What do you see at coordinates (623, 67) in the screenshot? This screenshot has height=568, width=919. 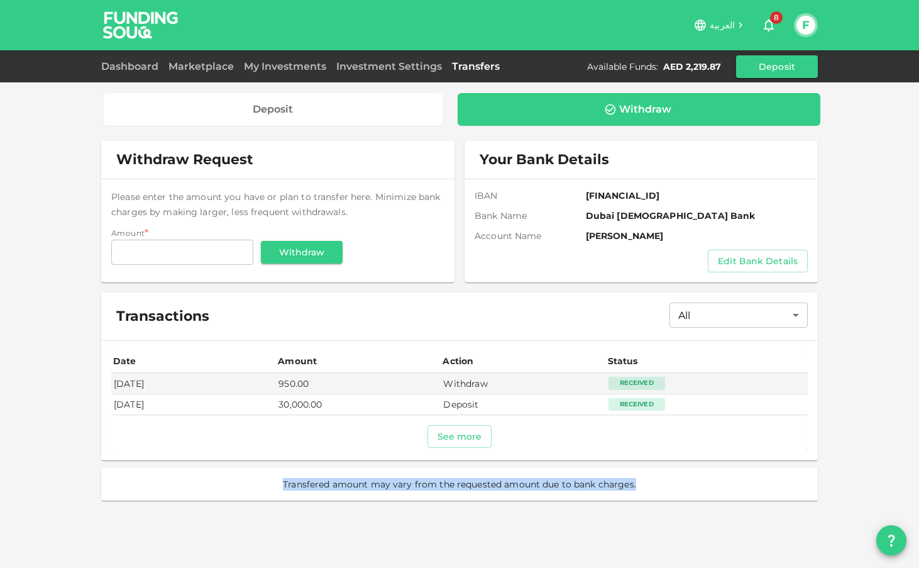 I see `div: Available Funds :` at bounding box center [623, 67].